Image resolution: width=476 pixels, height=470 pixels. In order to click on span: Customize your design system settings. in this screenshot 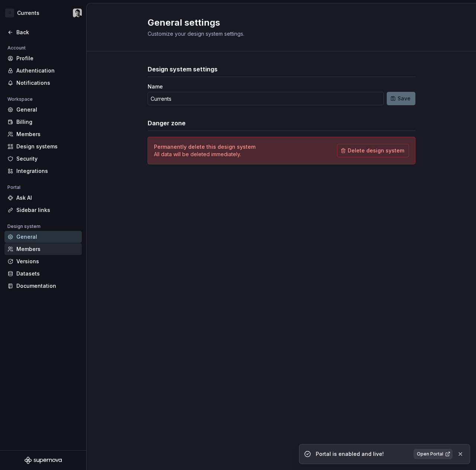, I will do `click(196, 33)`.